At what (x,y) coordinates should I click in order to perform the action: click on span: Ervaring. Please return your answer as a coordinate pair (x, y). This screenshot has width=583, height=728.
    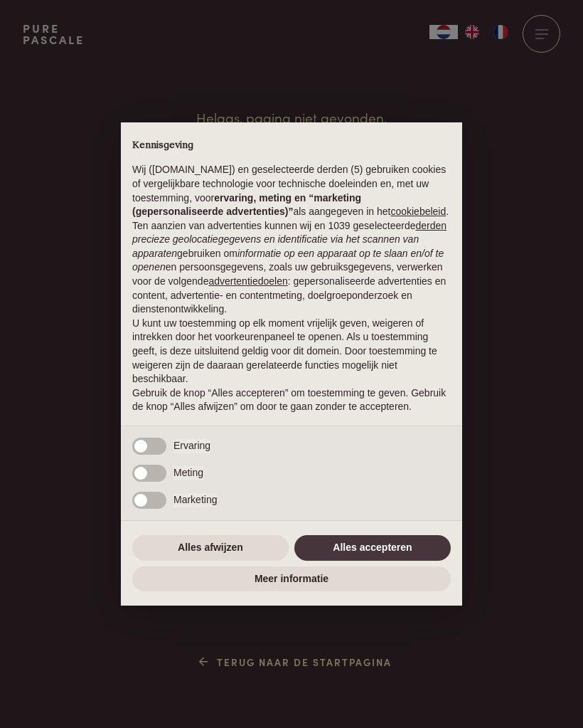
    Looking at the image, I should click on (192, 446).